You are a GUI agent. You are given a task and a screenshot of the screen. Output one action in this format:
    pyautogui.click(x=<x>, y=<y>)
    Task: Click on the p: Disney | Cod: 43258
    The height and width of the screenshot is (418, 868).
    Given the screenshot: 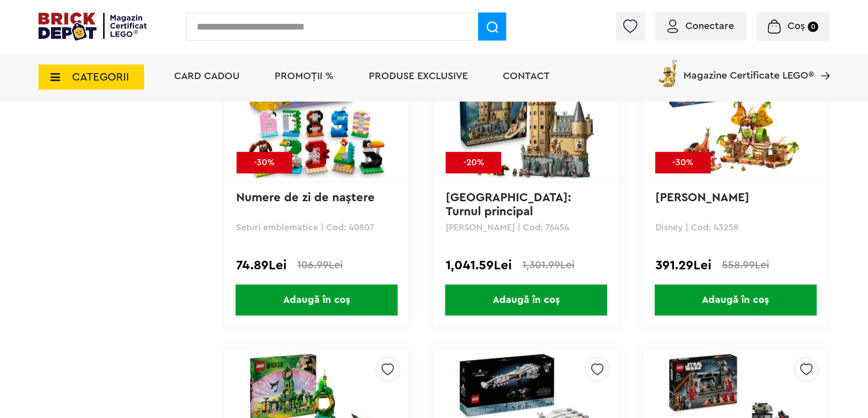 What is the action you would take?
    pyautogui.click(x=736, y=227)
    